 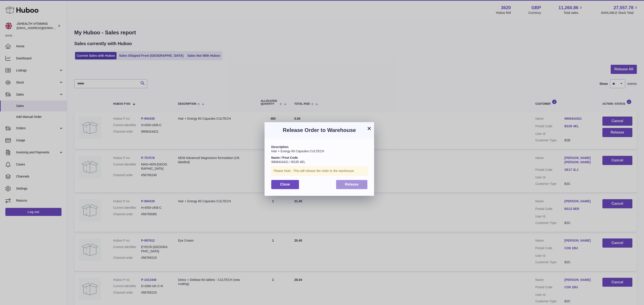 I want to click on span: Release, so click(x=352, y=185).